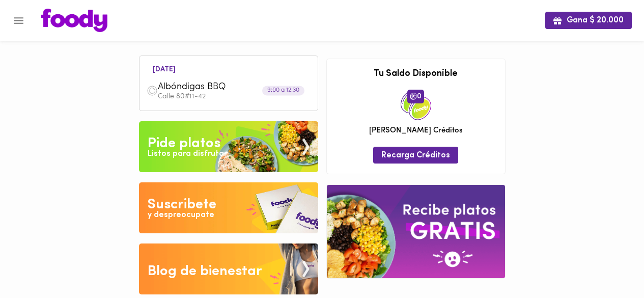  Describe the element at coordinates (234, 97) in the screenshot. I see `p: Calle 80#11-42` at that location.